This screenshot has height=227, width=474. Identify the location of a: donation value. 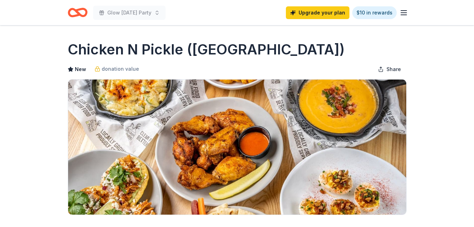
(117, 69).